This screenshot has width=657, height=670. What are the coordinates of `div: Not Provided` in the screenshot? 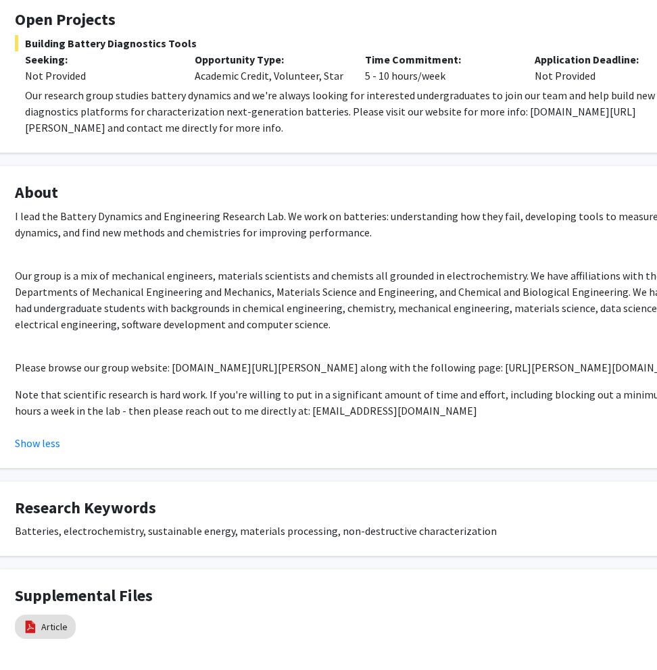 It's located at (99, 76).